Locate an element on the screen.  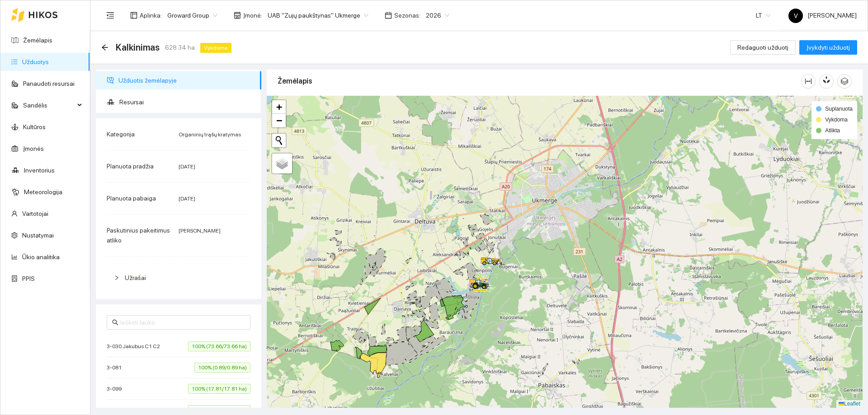
div: Užrašai is located at coordinates (179, 278).